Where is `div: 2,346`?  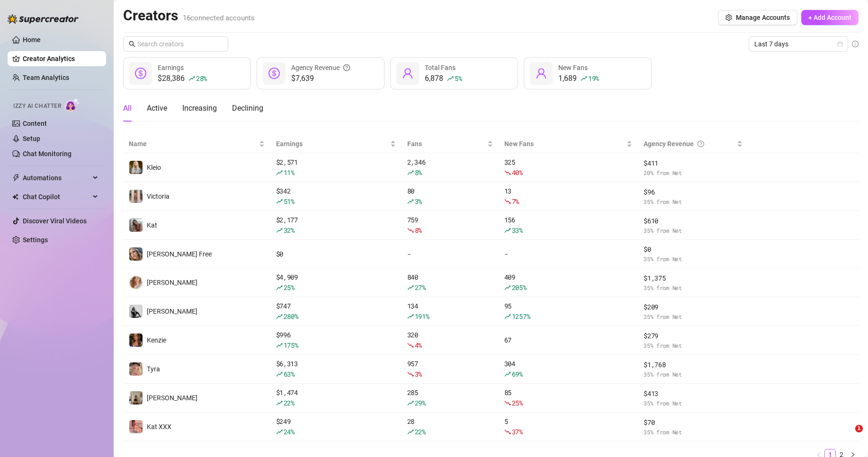
div: 2,346 is located at coordinates (450, 167).